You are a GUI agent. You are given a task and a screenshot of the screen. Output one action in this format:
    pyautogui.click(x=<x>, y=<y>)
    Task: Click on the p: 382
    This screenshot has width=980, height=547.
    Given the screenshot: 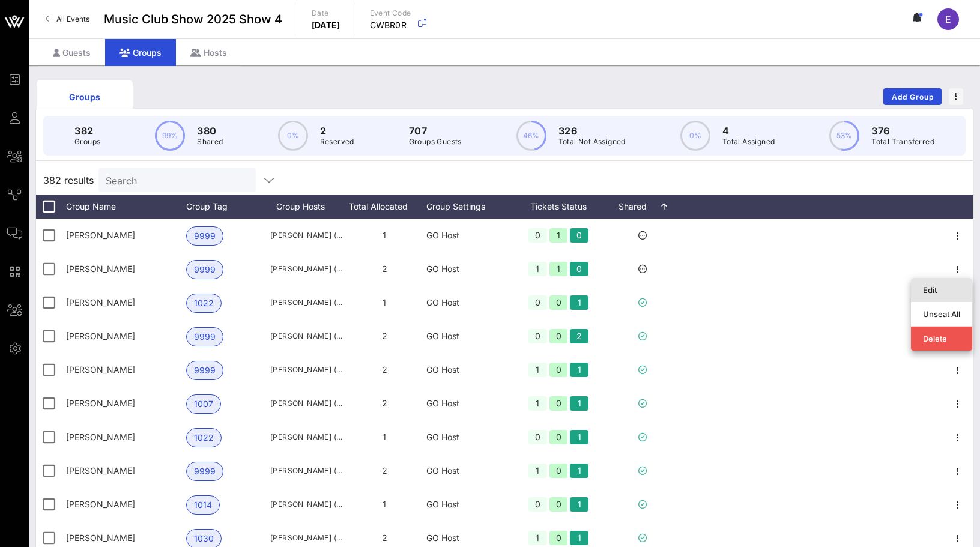 What is the action you would take?
    pyautogui.click(x=87, y=131)
    